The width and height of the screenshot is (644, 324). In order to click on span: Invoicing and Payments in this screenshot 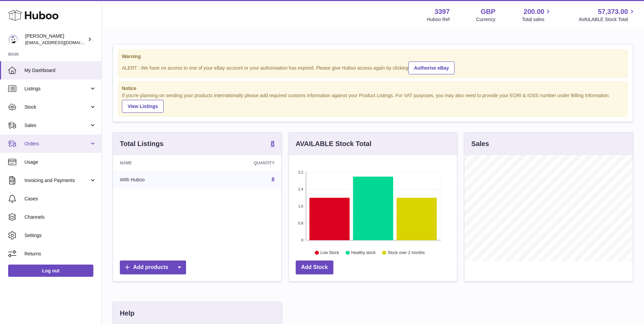, I will do `click(57, 180)`.